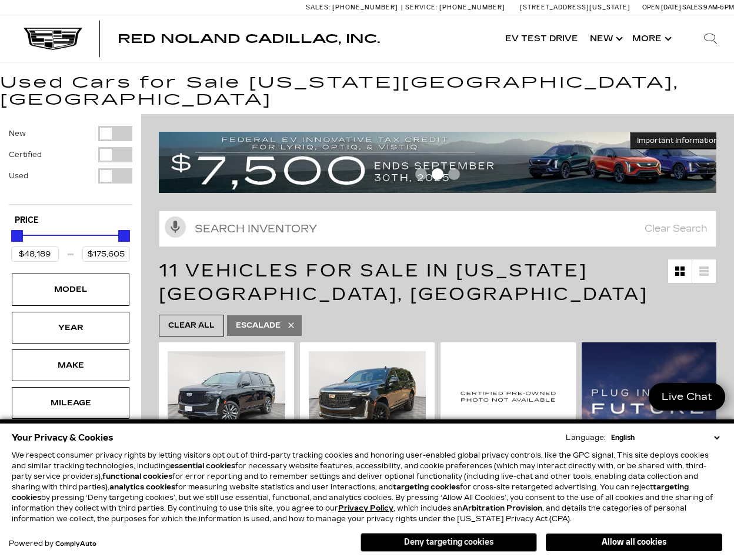 The height and width of the screenshot is (560, 734). Describe the element at coordinates (719, 7) in the screenshot. I see `span: 9 AM-6 PM` at that location.